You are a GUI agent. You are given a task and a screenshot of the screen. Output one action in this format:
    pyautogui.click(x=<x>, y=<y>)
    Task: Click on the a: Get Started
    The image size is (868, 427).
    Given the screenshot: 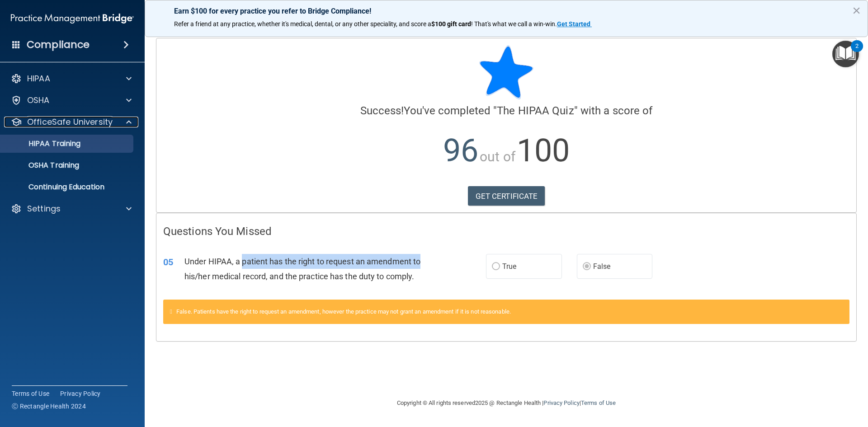 What is the action you would take?
    pyautogui.click(x=574, y=24)
    